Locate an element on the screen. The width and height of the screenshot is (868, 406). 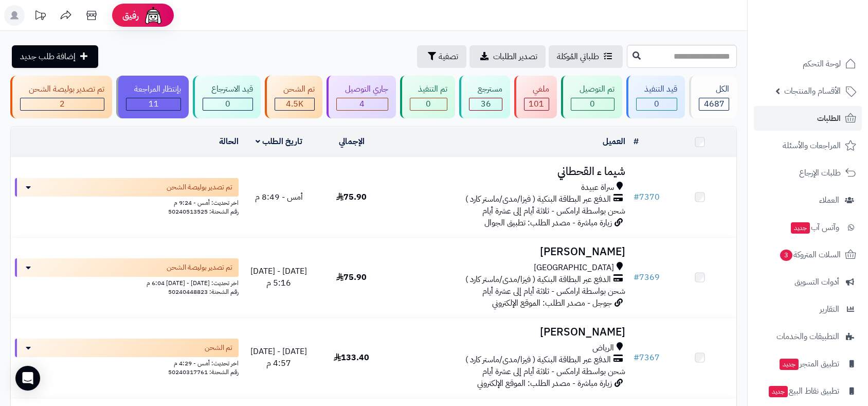
span: 133.40 is located at coordinates (351, 358).